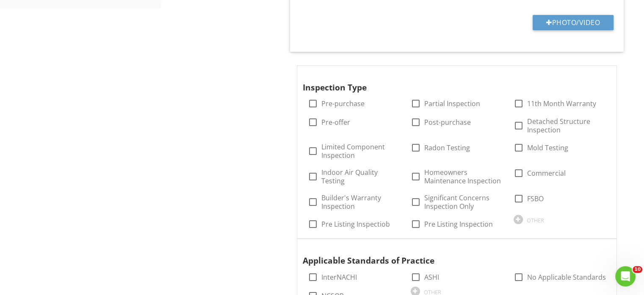  Describe the element at coordinates (449, 81) in the screenshot. I see `div: Inspection Type` at that location.